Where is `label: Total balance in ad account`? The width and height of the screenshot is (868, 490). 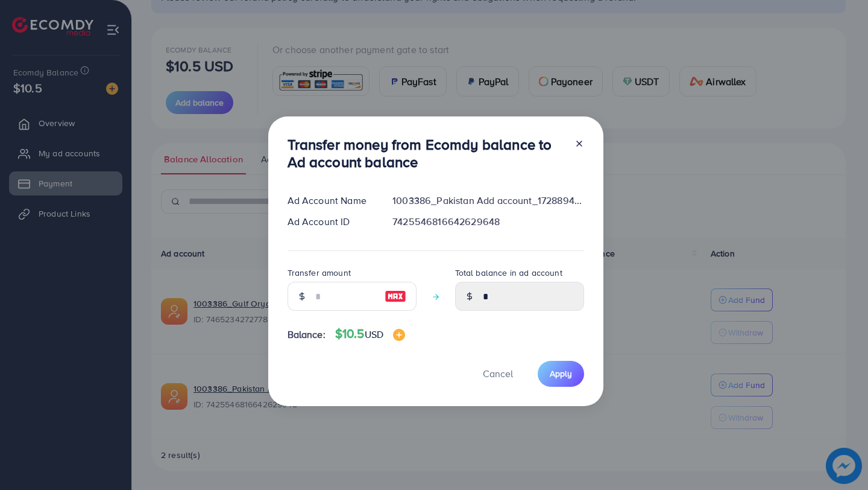
label: Total balance in ad account is located at coordinates (509, 272).